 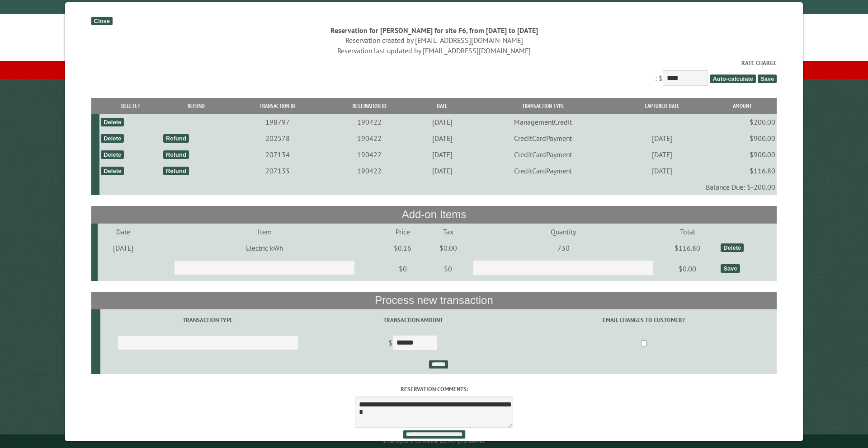 I want to click on td: ManagementCredit, so click(x=543, y=122).